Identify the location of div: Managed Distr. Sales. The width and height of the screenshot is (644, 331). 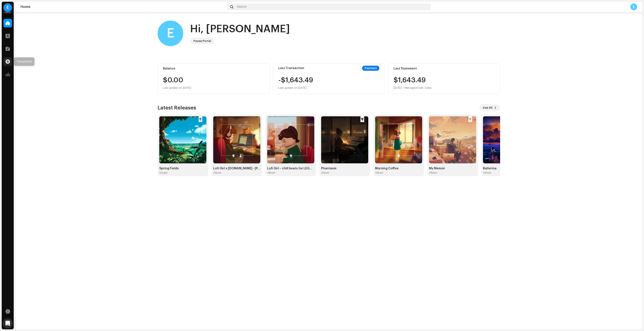
(418, 88).